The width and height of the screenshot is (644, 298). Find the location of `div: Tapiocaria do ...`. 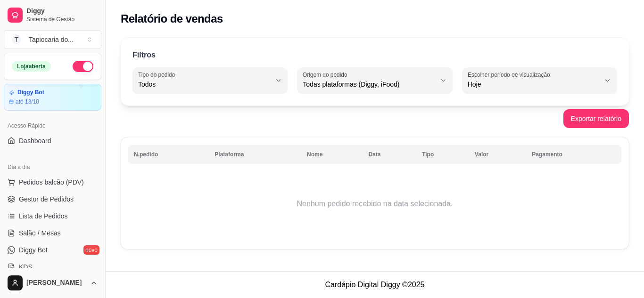

div: Tapiocaria do ... is located at coordinates (51, 39).